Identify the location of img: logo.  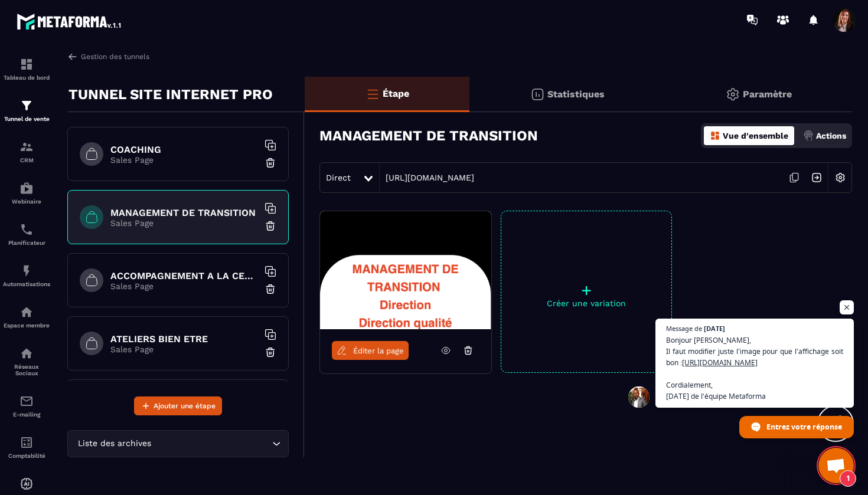
(69, 21).